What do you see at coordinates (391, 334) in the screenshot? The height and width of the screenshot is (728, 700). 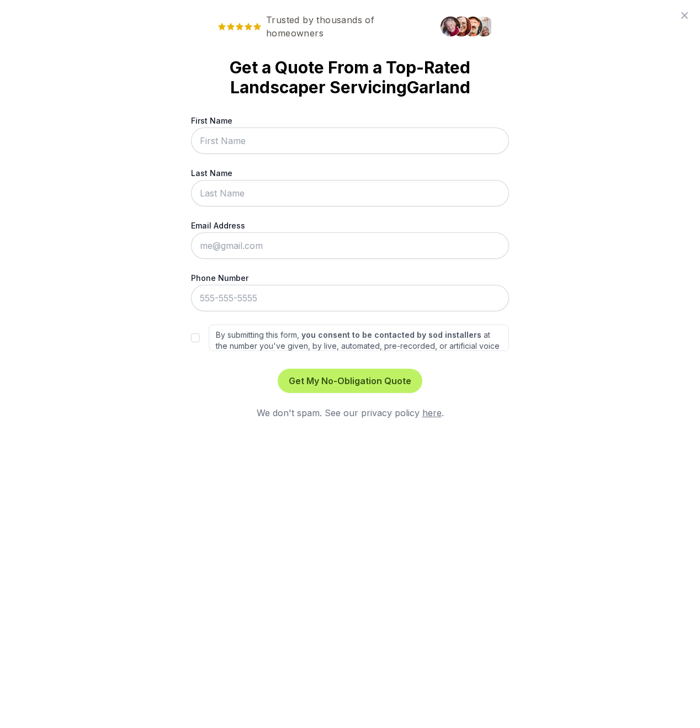 I see `strong: you consent to be contacted by sod installers` at bounding box center [391, 334].